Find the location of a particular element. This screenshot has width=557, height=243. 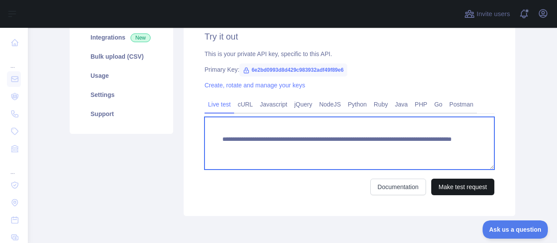

h2: Try it out is located at coordinates (350, 37).